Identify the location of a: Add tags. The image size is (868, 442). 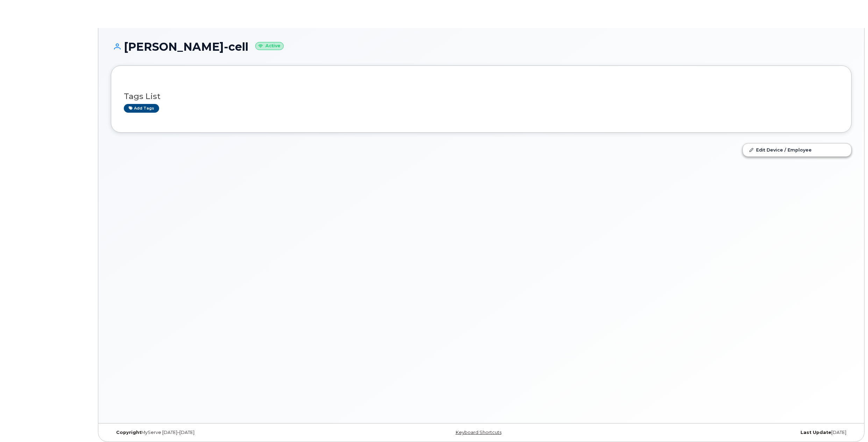
(142, 108).